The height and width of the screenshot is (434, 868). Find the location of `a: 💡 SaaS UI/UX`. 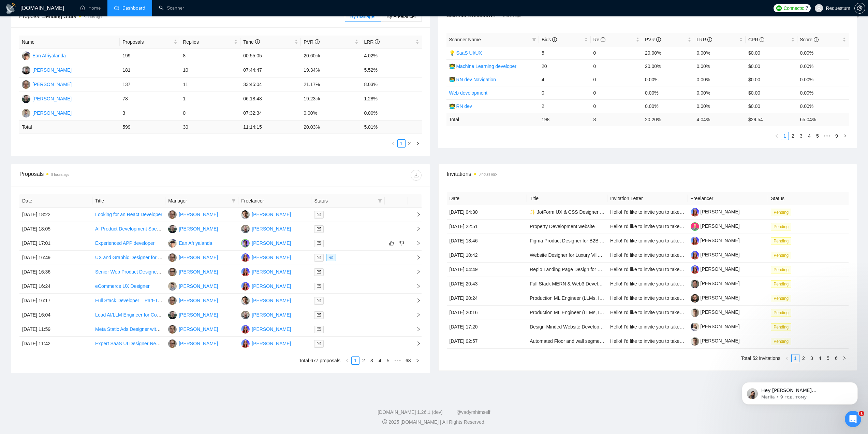

a: 💡 SaaS UI/UX is located at coordinates (466, 53).